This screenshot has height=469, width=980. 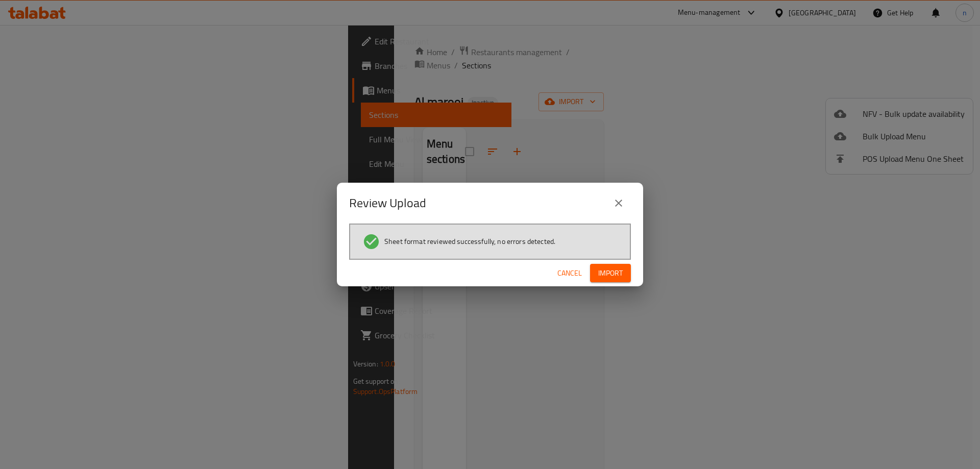 What do you see at coordinates (611, 273) in the screenshot?
I see `span: Import` at bounding box center [611, 273].